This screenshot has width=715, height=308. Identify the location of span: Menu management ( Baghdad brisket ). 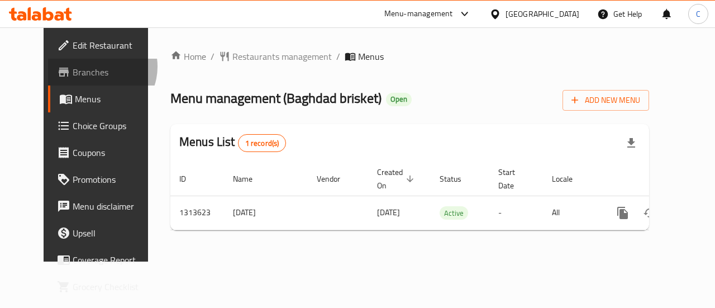
(276, 98).